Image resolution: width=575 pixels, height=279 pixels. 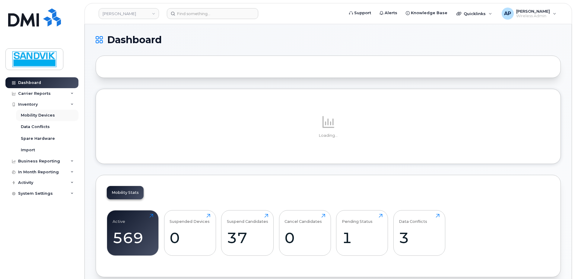 What do you see at coordinates (134, 40) in the screenshot?
I see `span: Dashboard` at bounding box center [134, 40].